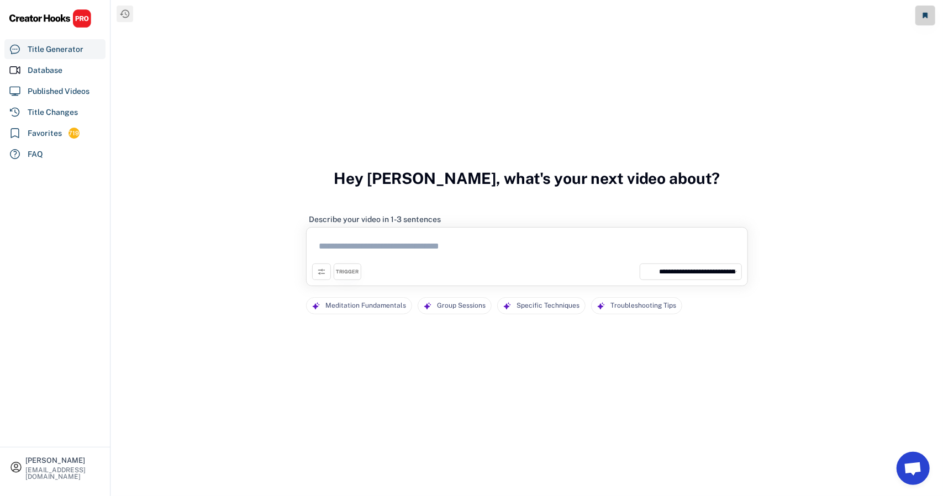  I want to click on img: CHPRO%20Logo.svg, so click(50, 18).